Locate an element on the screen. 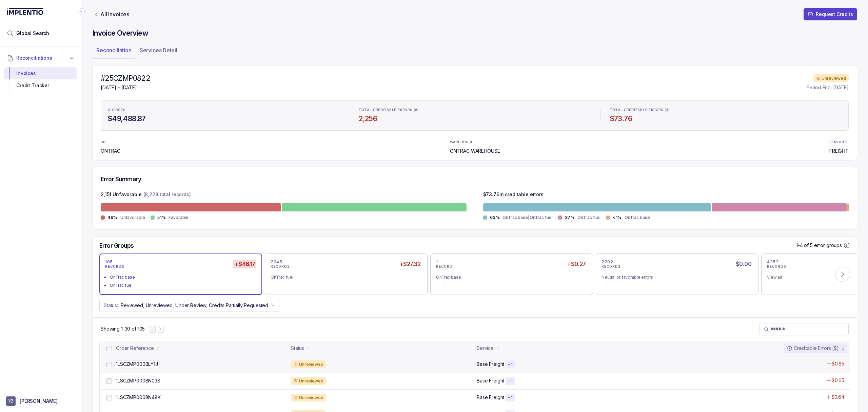  p: 1 is located at coordinates (437, 262).